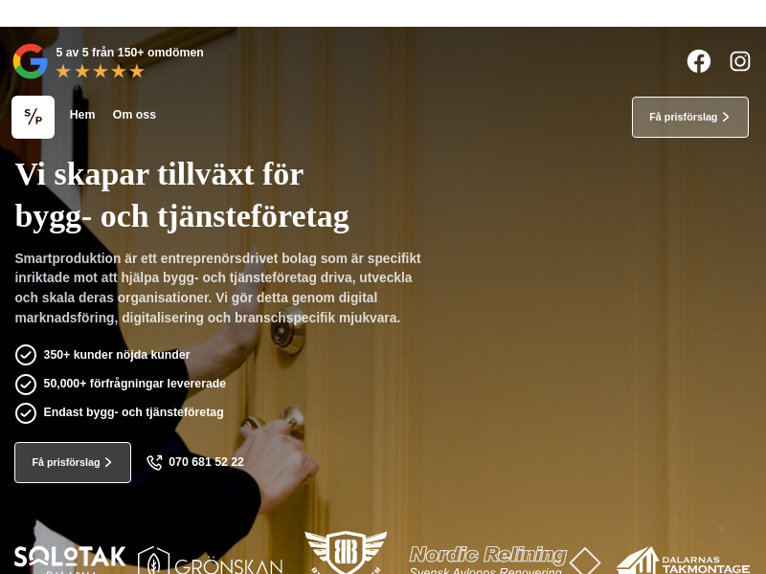 This screenshot has width=766, height=574. What do you see at coordinates (82, 115) in the screenshot?
I see `a: Hem` at bounding box center [82, 115].